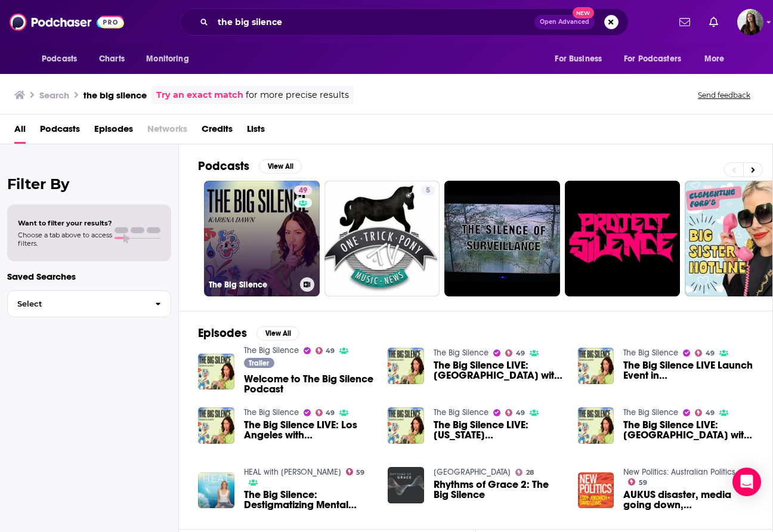 The image size is (773, 532). What do you see at coordinates (115, 95) in the screenshot?
I see `h3: the big silence` at bounding box center [115, 95].